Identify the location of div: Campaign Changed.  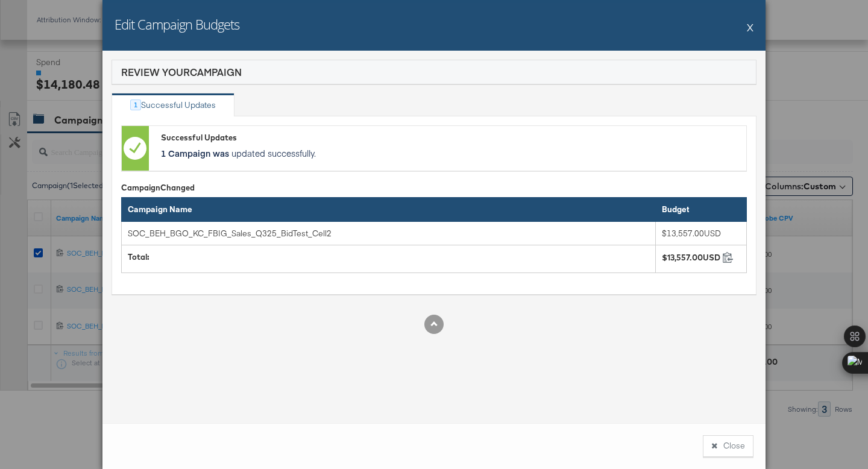
(434, 188).